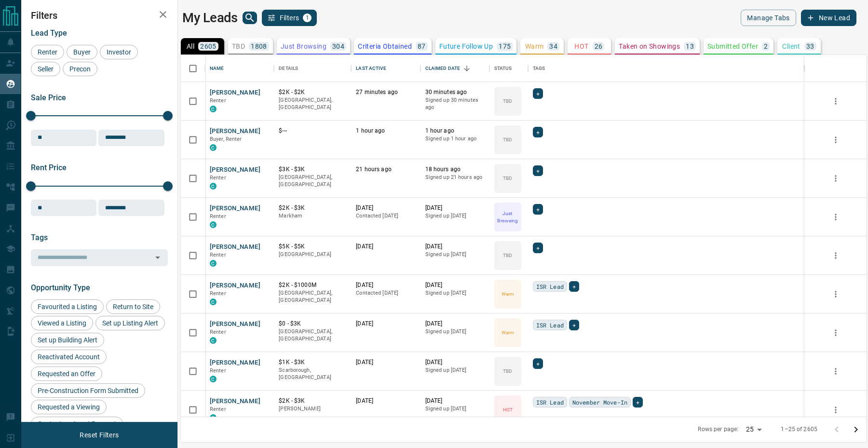 This screenshot has height=448, width=868. I want to click on div: Name, so click(217, 69).